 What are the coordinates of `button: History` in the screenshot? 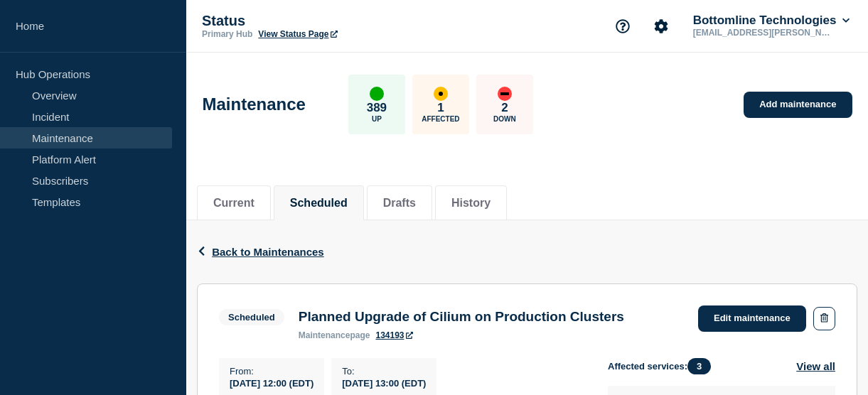 It's located at (470, 203).